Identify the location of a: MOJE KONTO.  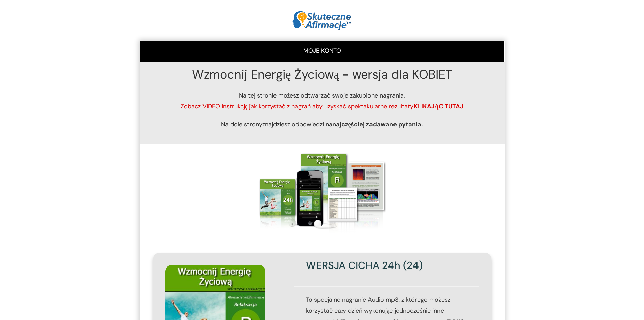
(322, 51).